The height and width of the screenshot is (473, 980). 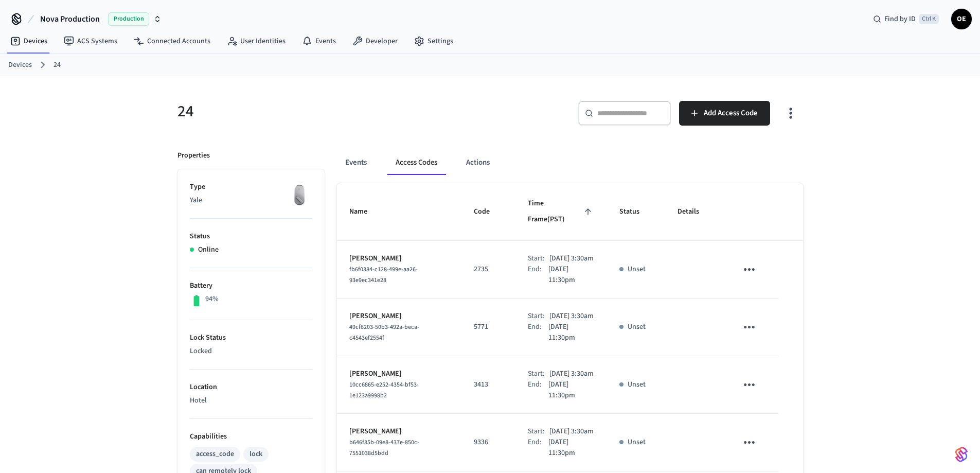 What do you see at coordinates (356, 163) in the screenshot?
I see `button: Events` at bounding box center [356, 163].